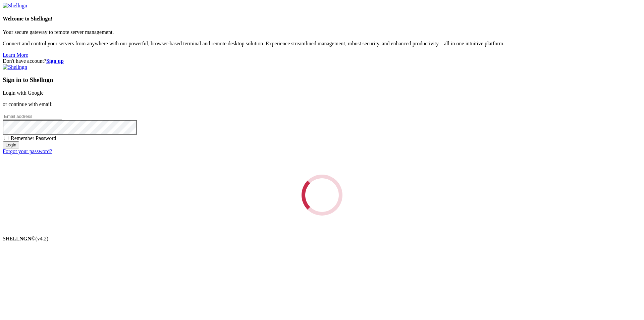  Describe the element at coordinates (32, 116) in the screenshot. I see `input: Email address` at that location.